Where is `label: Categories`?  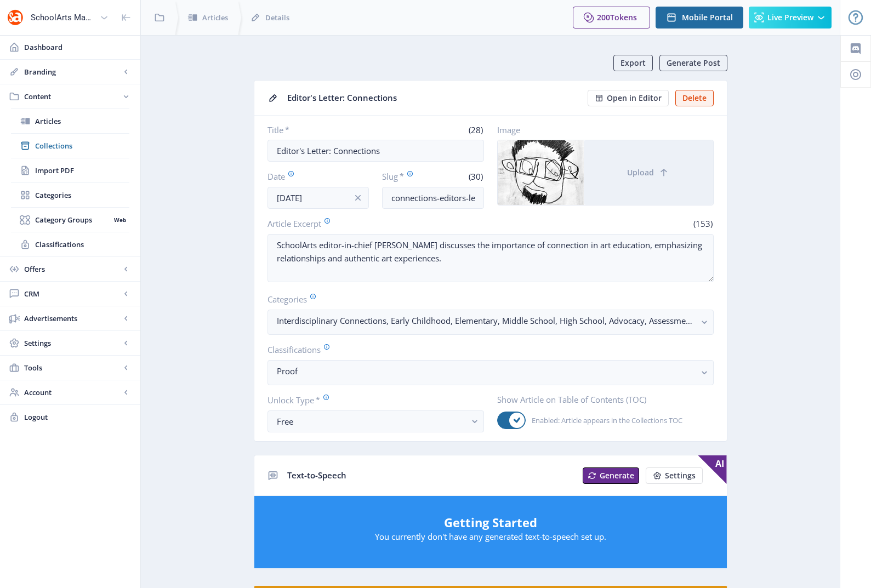 label: Categories is located at coordinates (486, 300).